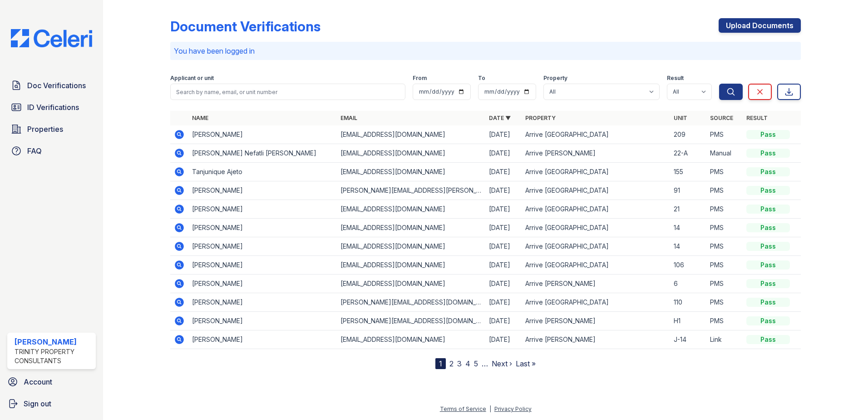 The image size is (868, 420). What do you see at coordinates (688, 283) in the screenshot?
I see `td: 6` at bounding box center [688, 283].